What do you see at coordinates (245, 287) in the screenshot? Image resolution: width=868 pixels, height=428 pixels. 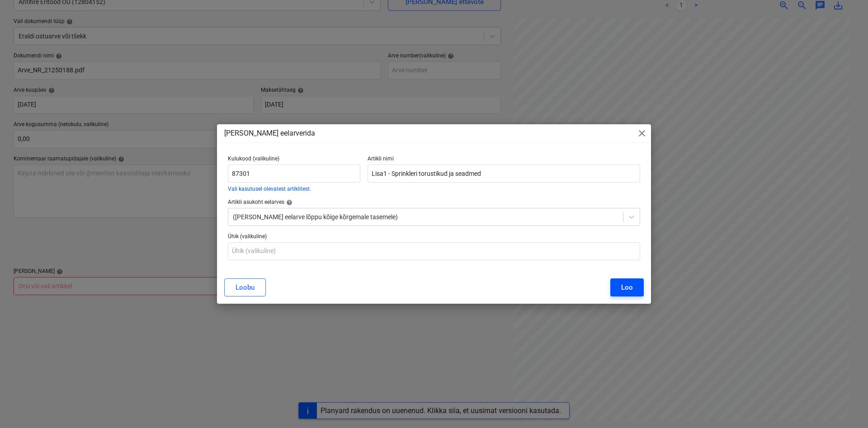 I see `div: Loobu` at bounding box center [245, 287].